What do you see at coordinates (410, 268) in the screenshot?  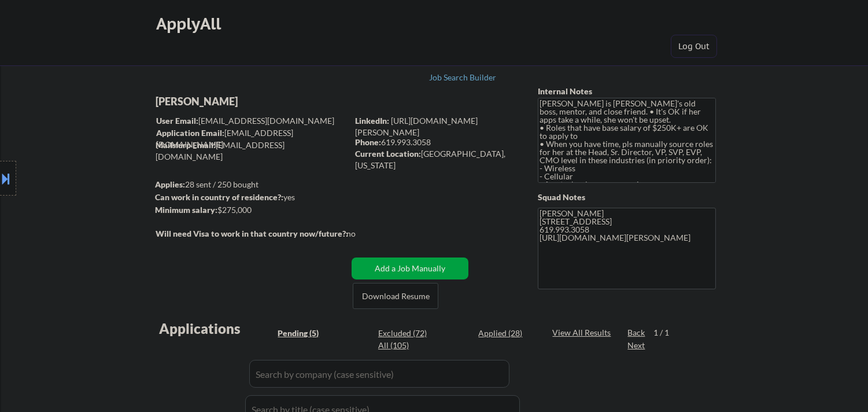 I see `button: Add a Job Manually` at bounding box center [410, 268].